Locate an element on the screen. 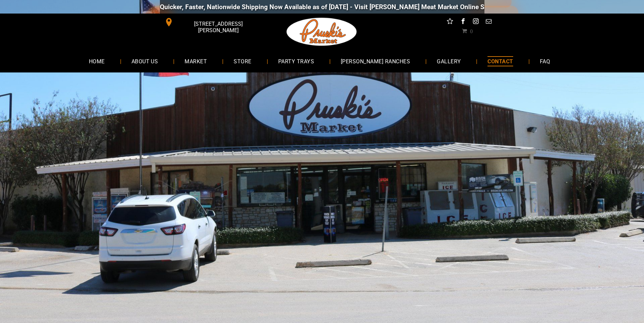 The height and width of the screenshot is (323, 644). font: Contact Us is located at coordinates (322, 243).